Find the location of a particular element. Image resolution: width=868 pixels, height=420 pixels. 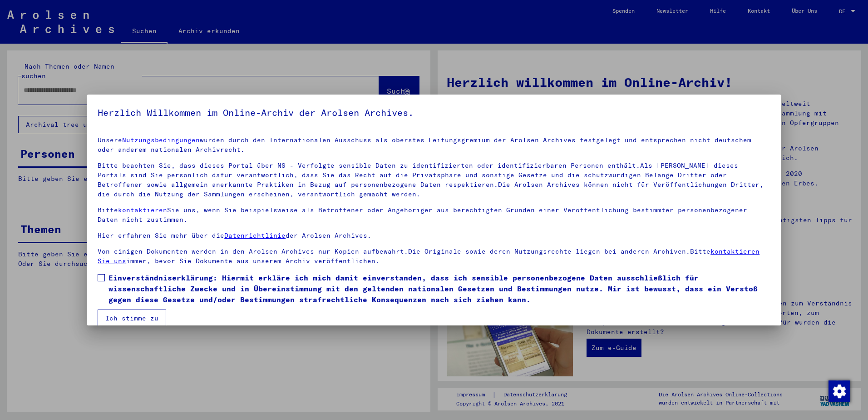

button: Ich stimme zu is located at coordinates (132, 318).